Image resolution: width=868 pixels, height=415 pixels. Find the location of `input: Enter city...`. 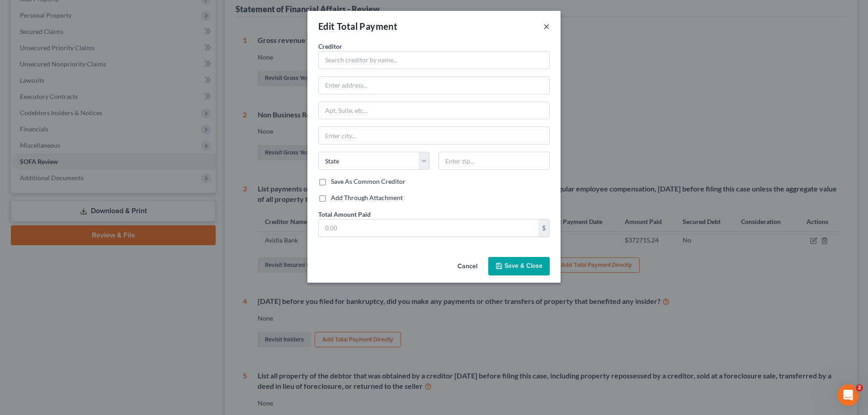

input: Enter city... is located at coordinates (434, 136).